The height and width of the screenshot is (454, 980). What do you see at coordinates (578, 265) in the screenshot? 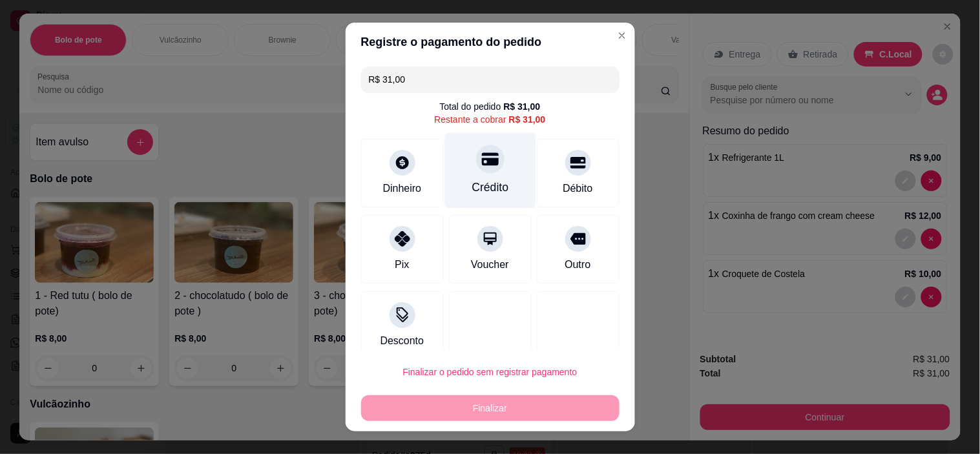
I see `div: Outro` at bounding box center [578, 265].